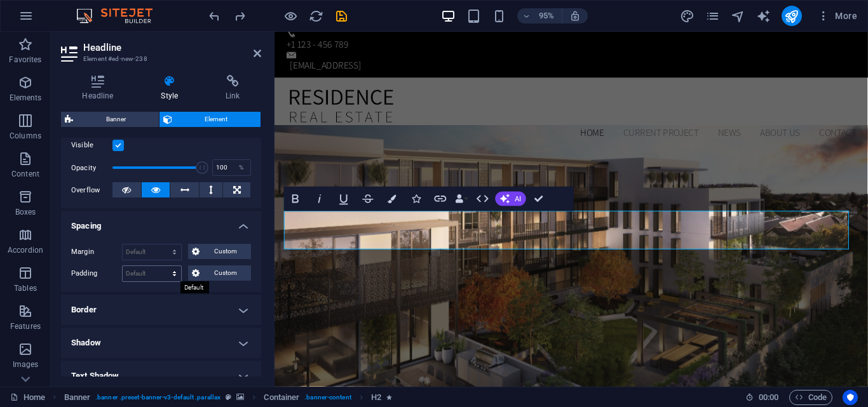 This screenshot has height=407, width=868. Describe the element at coordinates (713, 16) in the screenshot. I see `button: pages` at that location.